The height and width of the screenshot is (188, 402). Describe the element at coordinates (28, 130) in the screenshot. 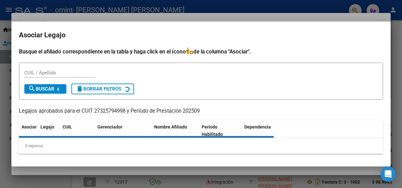

I see `datatable-header-cell: Asociar` at that location.